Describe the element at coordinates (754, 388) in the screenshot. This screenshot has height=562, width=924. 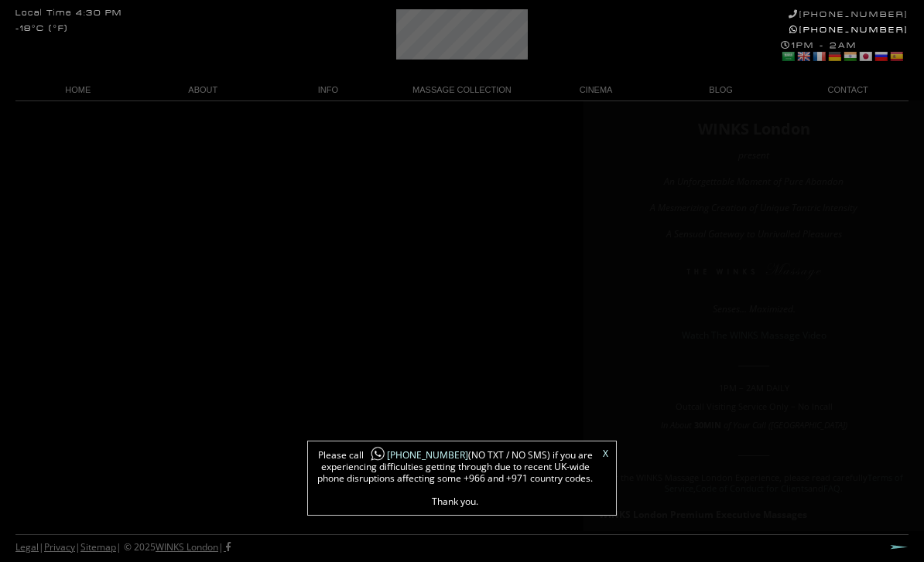
I see `span: 1PM – 2AM DAILY` at that location.